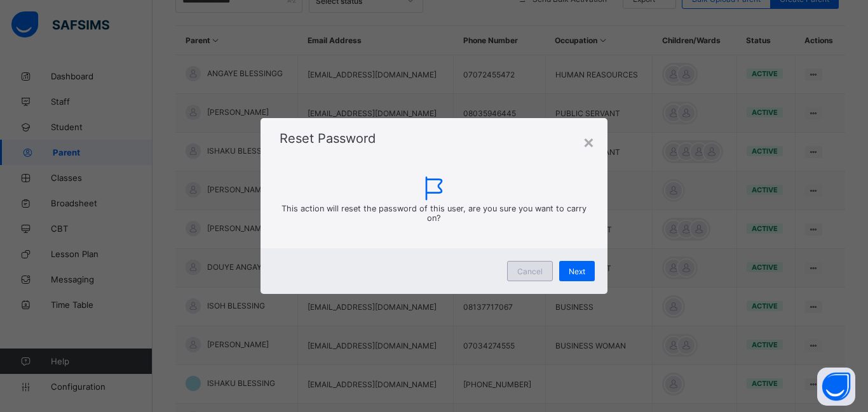 The image size is (868, 412). What do you see at coordinates (836, 387) in the screenshot?
I see `button: Open asap` at bounding box center [836, 387].